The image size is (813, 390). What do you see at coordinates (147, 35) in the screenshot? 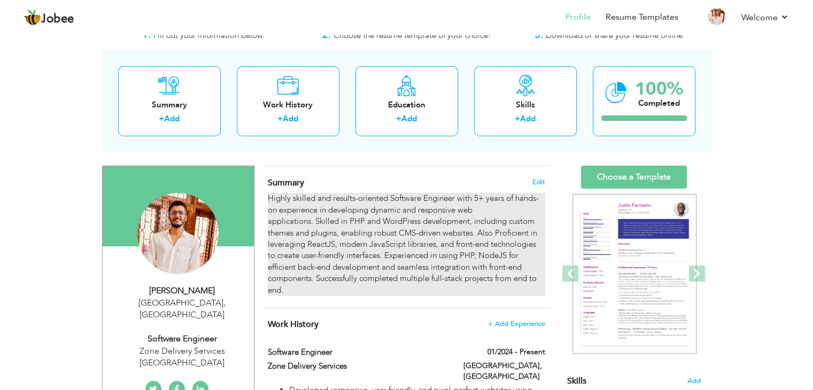
I see `strong: 1.` at bounding box center [147, 35].